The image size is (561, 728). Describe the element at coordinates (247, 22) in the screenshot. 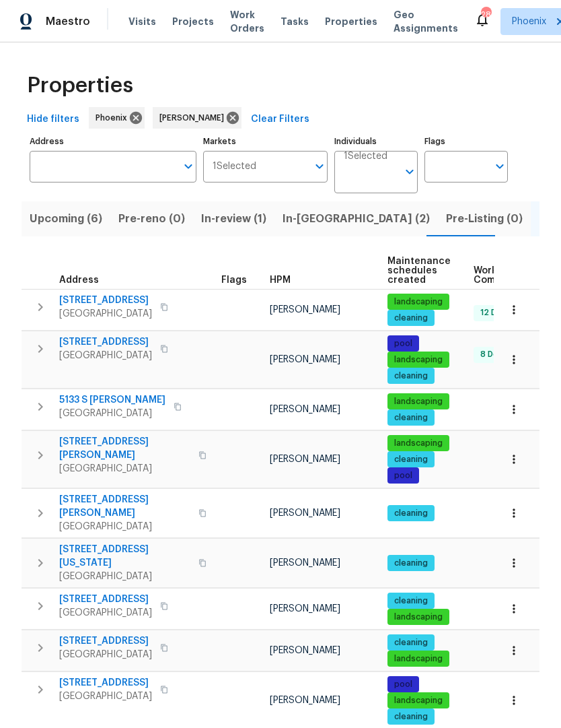

I see `span: Work Orders` at that location.